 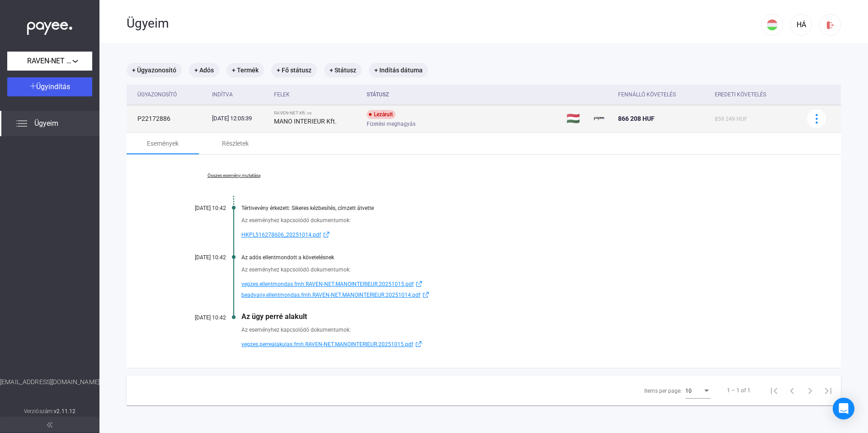 What do you see at coordinates (281, 235) in the screenshot?
I see `span: HKPL516278606_20251014.pdf` at bounding box center [281, 235].